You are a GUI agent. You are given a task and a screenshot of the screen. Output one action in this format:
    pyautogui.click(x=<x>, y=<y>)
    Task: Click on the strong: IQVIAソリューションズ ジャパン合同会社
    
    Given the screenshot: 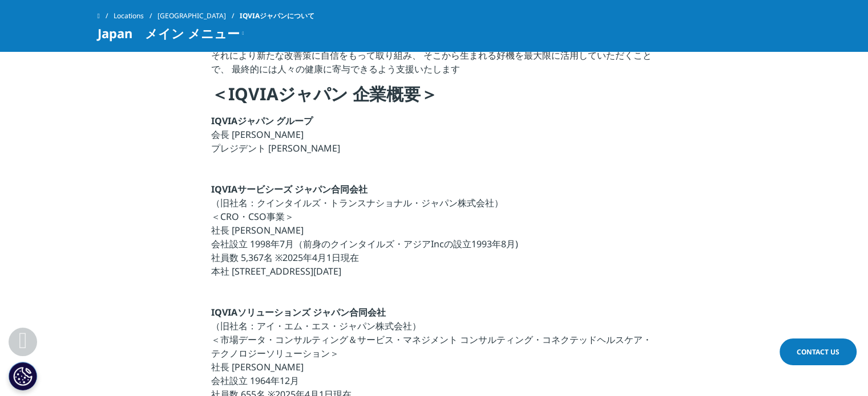 What is the action you would take?
    pyautogui.click(x=299, y=313)
    